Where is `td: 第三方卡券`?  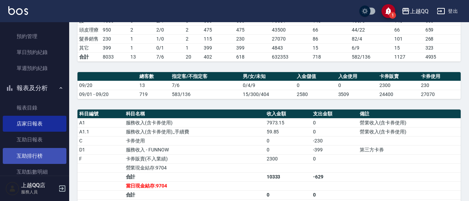
td: 第三方卡券 is located at coordinates (410, 150).